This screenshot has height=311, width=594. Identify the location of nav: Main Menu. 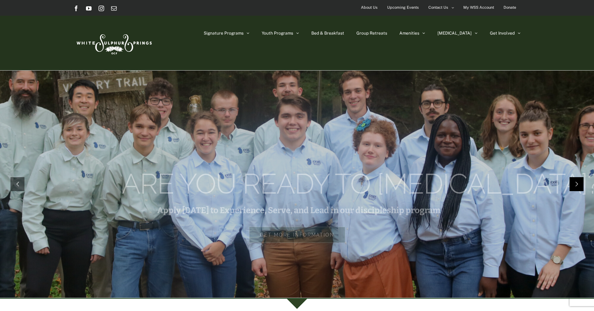
(362, 33).